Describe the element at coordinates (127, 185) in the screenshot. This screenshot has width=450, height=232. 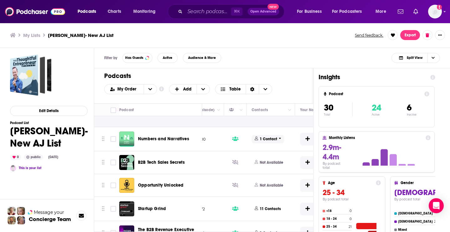
I see `a: Opportunity Unlocked` at that location.